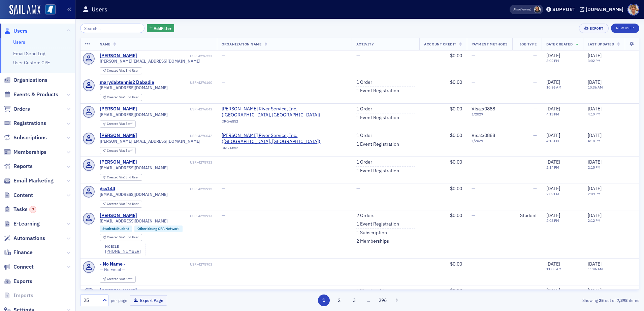 Image resolution: width=644 pixels, height=311 pixels. Describe the element at coordinates (30, 152) in the screenshot. I see `span: Memberships` at that location.